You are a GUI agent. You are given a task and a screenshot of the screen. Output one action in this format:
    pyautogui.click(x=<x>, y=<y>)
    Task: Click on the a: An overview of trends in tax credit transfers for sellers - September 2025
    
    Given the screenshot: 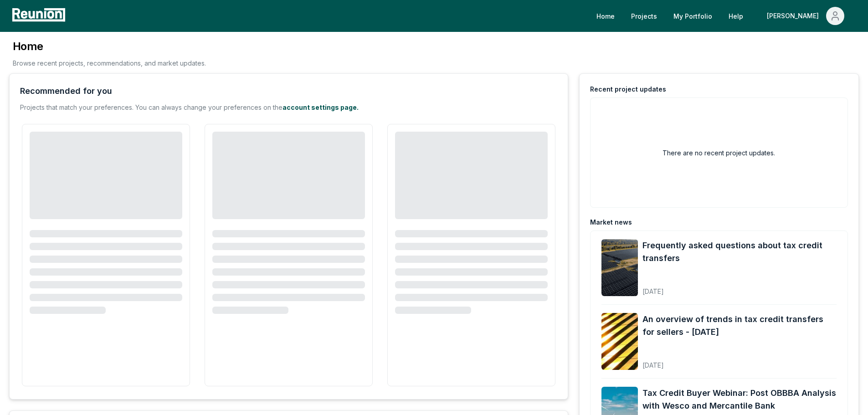 What is the action you would take?
    pyautogui.click(x=620, y=341)
    